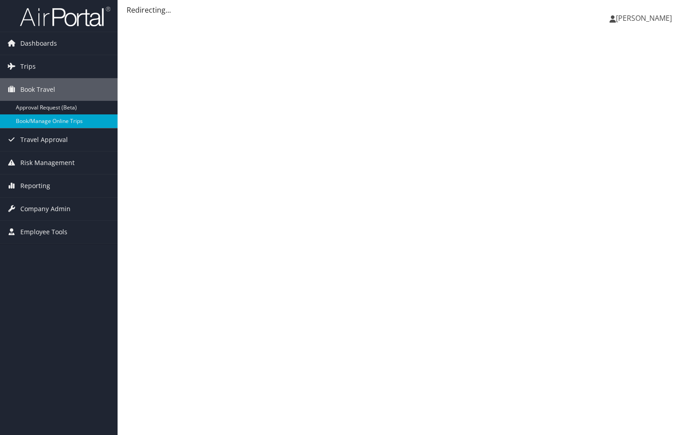 The image size is (690, 435). Describe the element at coordinates (44, 232) in the screenshot. I see `span: Employee Tools` at that location.